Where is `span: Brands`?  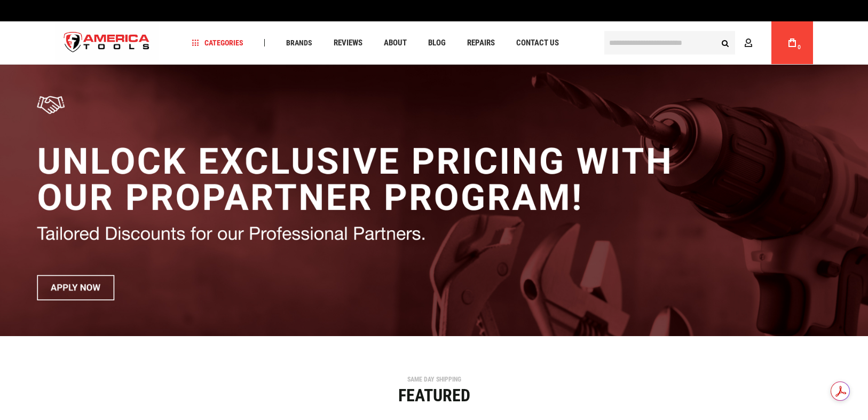 span: Brands is located at coordinates (299, 42).